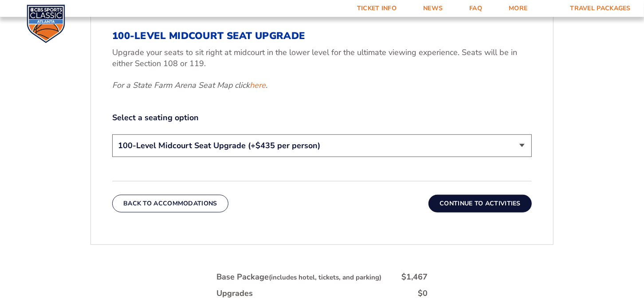 The width and height of the screenshot is (644, 303). I want to click on em: For a State Farm Arena Seat Map click ., so click(190, 85).